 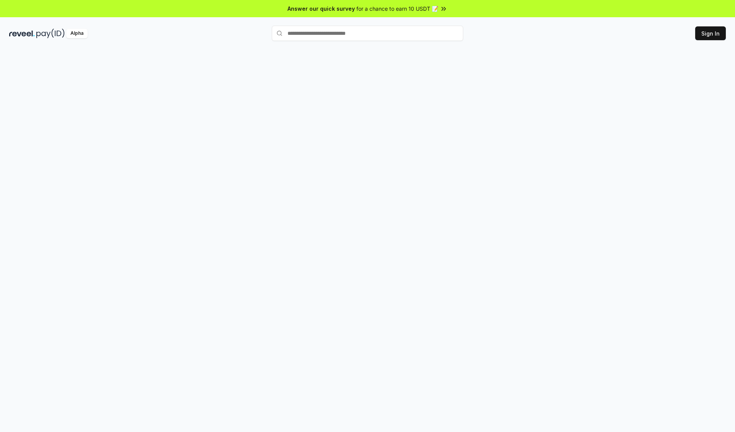 What do you see at coordinates (711, 33) in the screenshot?
I see `button: Sign In` at bounding box center [711, 33].